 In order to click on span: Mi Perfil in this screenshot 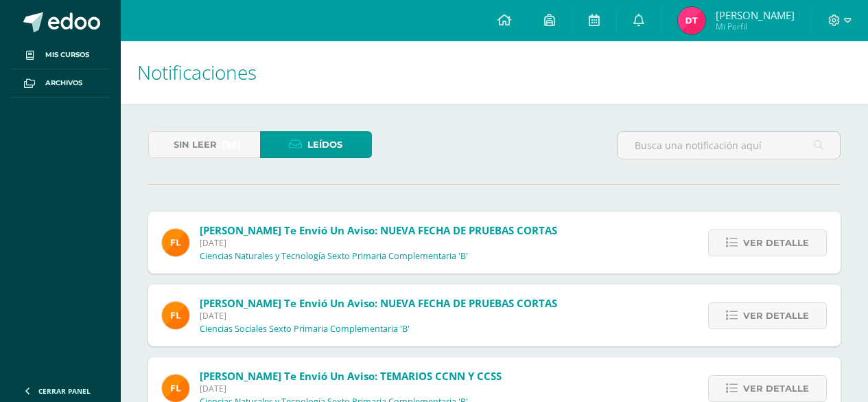, I will do `click(755, 26)`.